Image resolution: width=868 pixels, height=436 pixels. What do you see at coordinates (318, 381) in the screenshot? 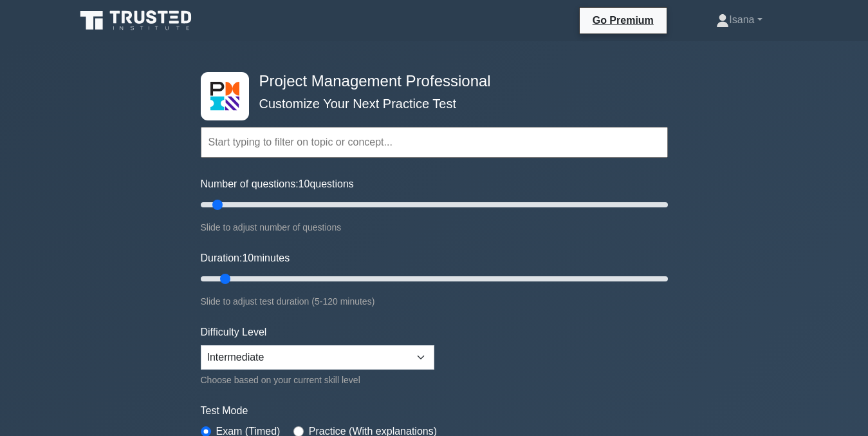
I see `div: Choose based on your current skill level` at bounding box center [318, 381].